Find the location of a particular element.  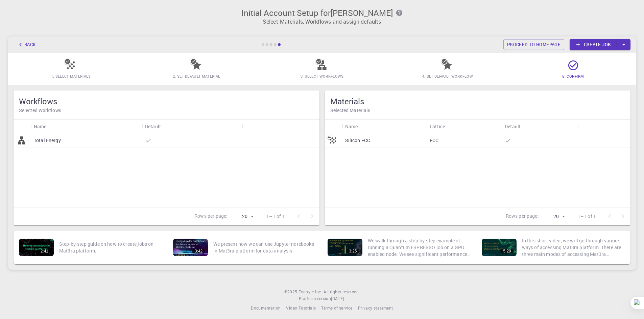

span: Privacy statement is located at coordinates (376, 308).